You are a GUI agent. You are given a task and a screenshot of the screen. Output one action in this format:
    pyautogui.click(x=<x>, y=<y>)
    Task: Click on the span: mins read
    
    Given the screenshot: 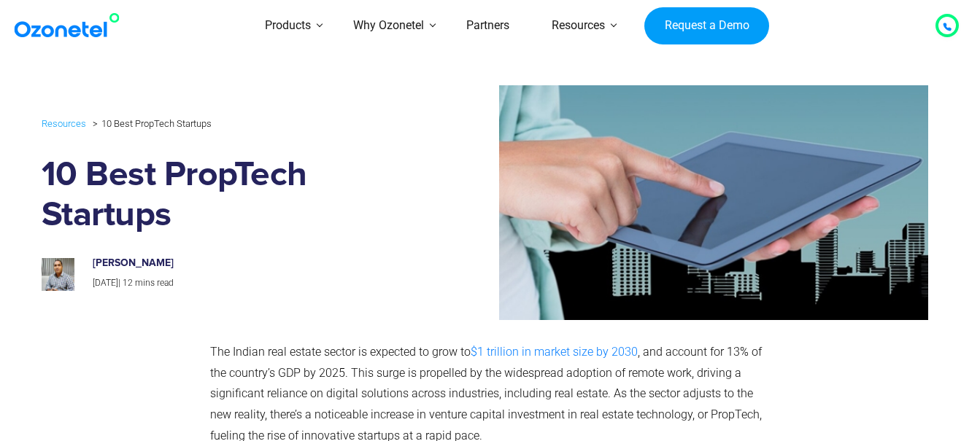 What is the action you would take?
    pyautogui.click(x=154, y=282)
    